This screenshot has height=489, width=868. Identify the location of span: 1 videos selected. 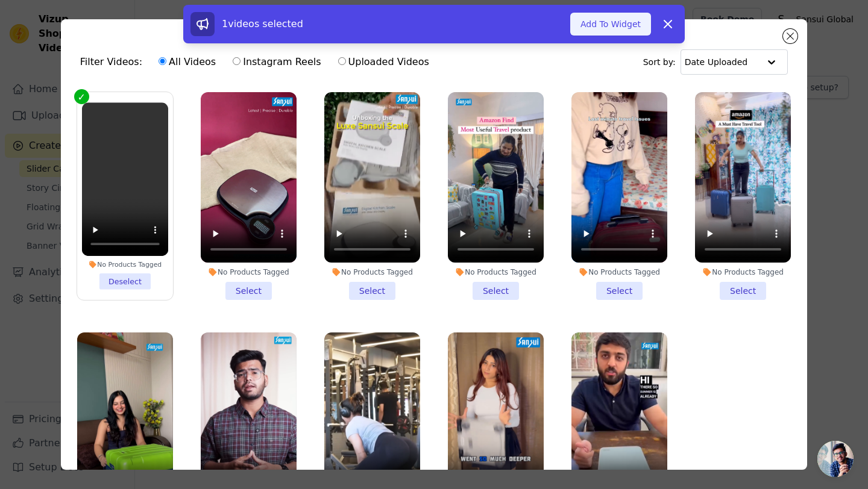
(262, 23).